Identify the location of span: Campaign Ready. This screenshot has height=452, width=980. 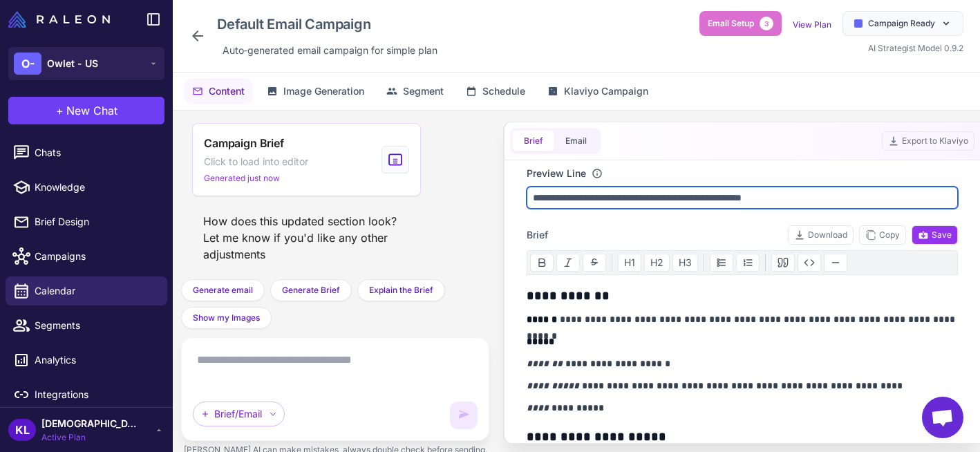
(901, 23).